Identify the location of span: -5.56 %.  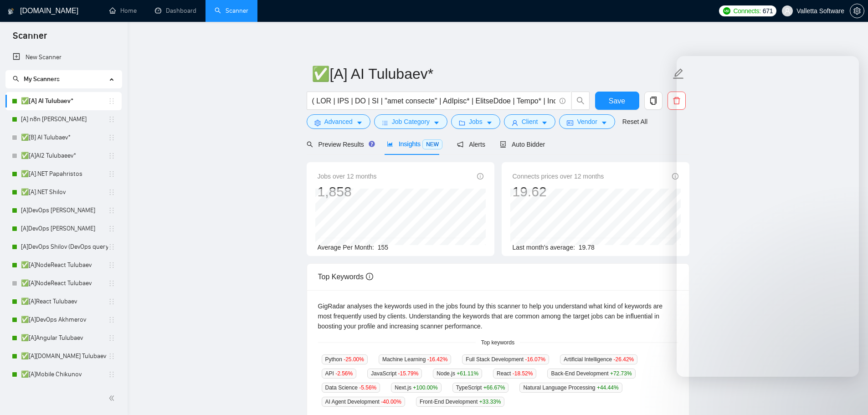
(368, 387).